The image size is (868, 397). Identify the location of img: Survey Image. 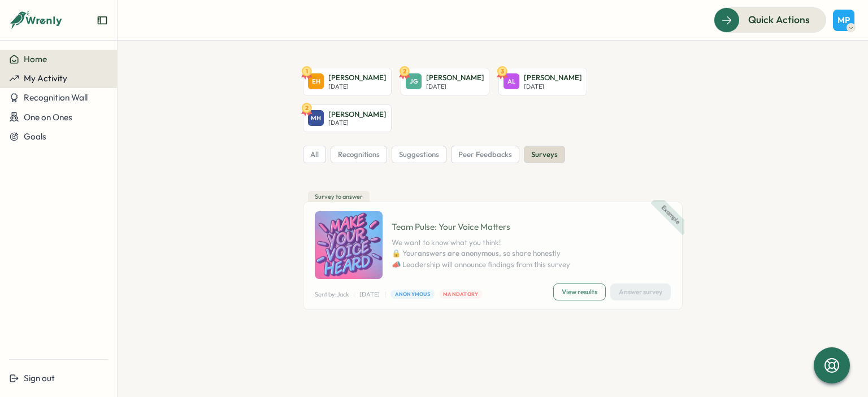
(349, 245).